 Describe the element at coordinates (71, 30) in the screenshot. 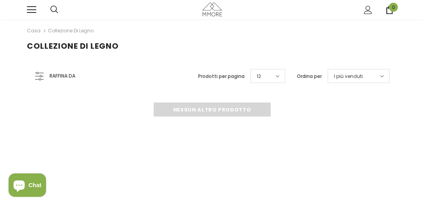

I see `a: Collezione di legno` at that location.